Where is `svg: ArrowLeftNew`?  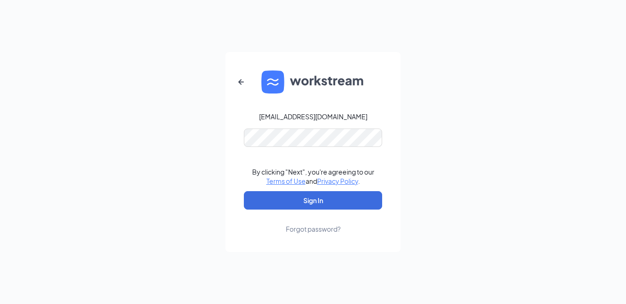 svg: ArrowLeftNew is located at coordinates (241, 82).